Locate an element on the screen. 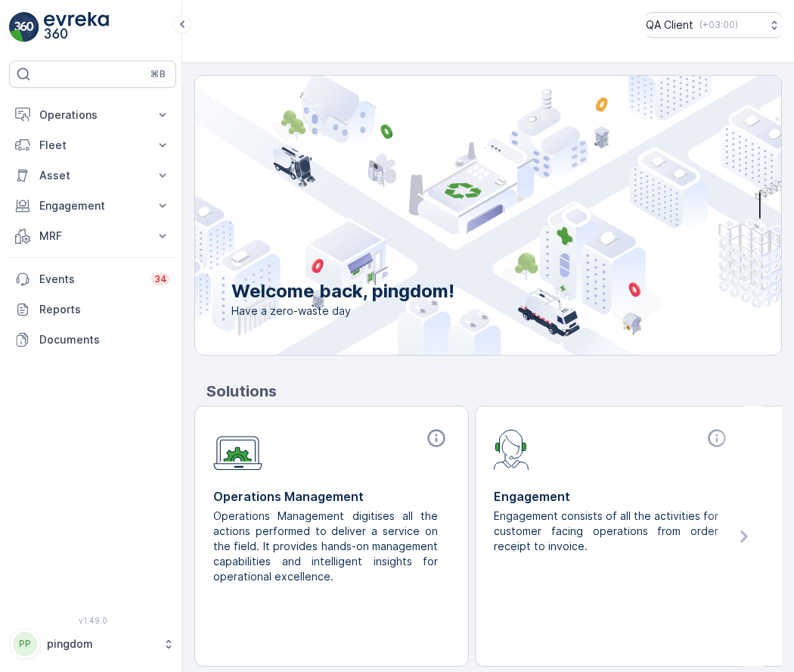  p: ⌘B is located at coordinates (158, 74).